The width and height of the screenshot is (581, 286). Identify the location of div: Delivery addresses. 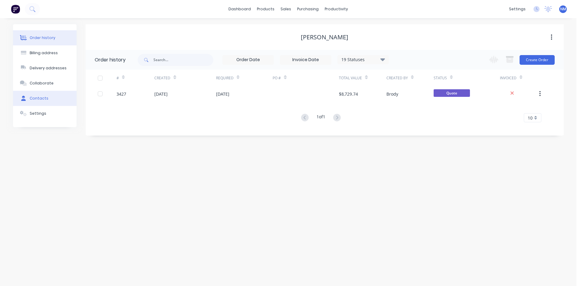
(48, 68).